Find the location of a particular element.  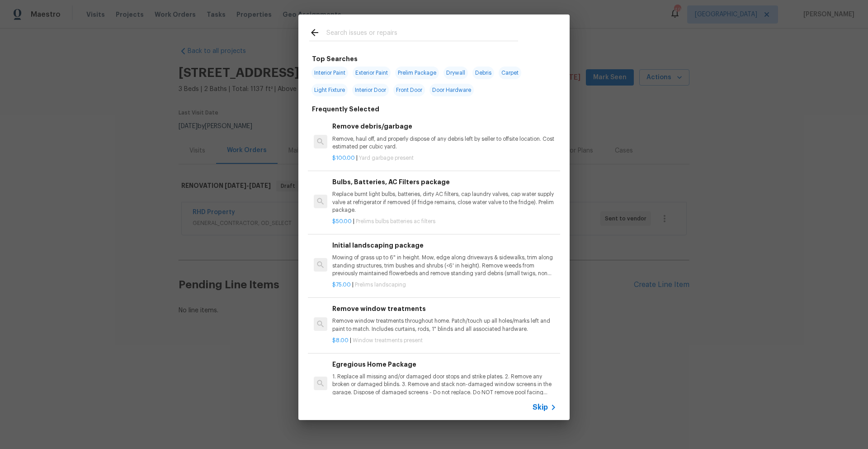

span: $100.00 is located at coordinates (344, 158).